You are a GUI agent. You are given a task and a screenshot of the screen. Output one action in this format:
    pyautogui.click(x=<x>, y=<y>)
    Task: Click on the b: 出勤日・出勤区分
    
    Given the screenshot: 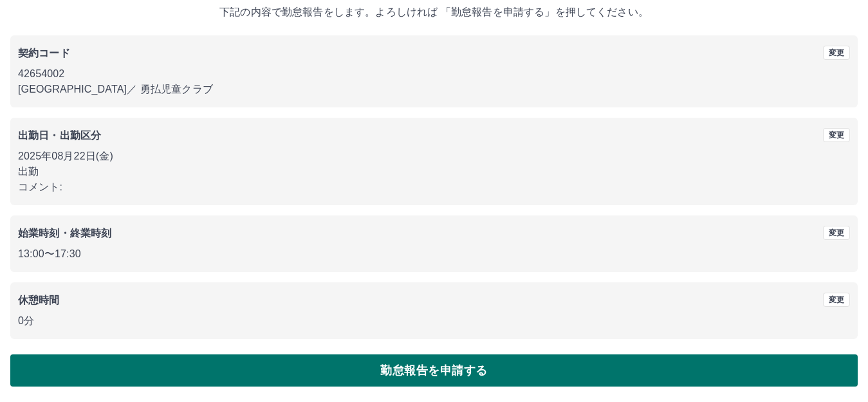 What is the action you would take?
    pyautogui.click(x=59, y=135)
    